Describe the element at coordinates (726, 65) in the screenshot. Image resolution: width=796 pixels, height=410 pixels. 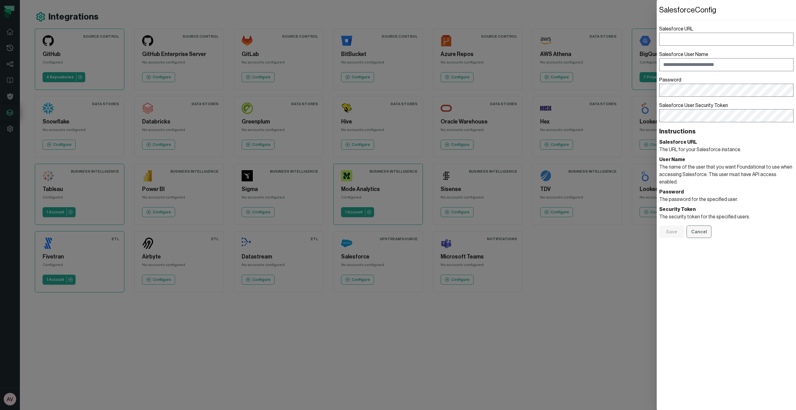
I see `input: Salesforce User Name` at that location.